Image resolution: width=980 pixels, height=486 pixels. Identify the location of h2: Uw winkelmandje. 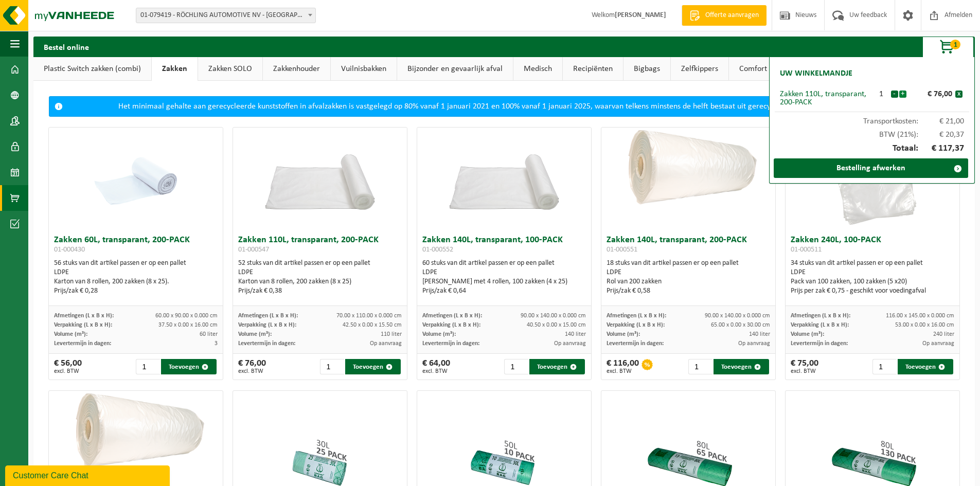
(816, 74).